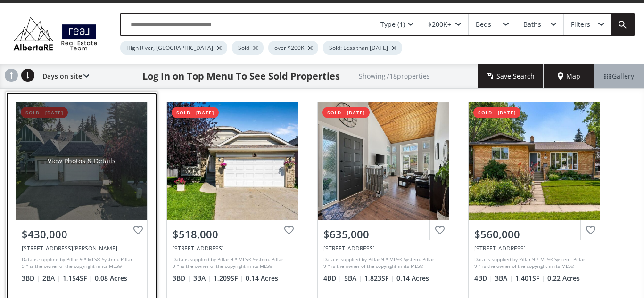 This screenshot has width=644, height=298. I want to click on div: Gallery, so click(618, 77).